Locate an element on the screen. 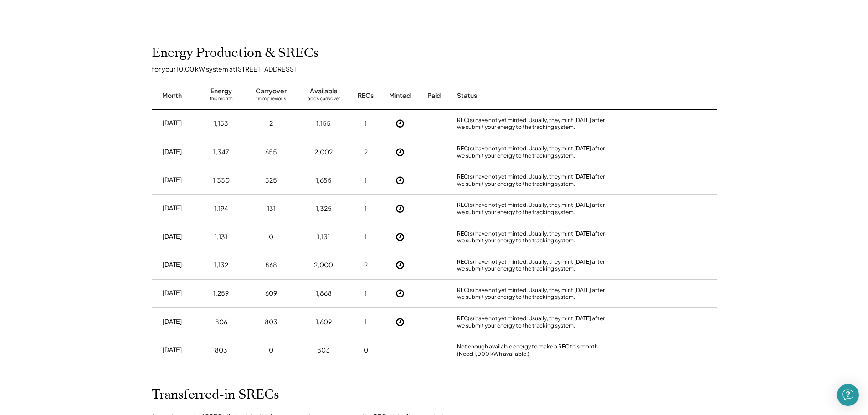  div: 1,330 is located at coordinates (221, 180).